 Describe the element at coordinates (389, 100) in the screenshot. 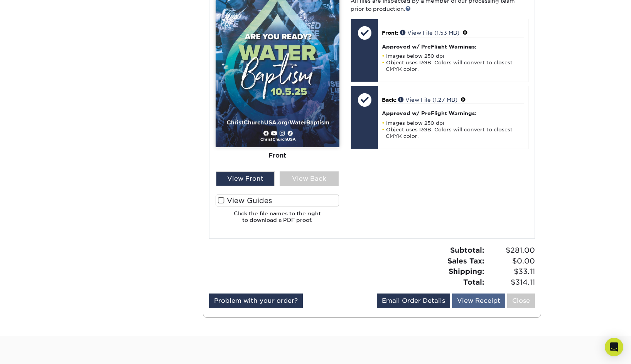

I see `span: Back:` at that location.